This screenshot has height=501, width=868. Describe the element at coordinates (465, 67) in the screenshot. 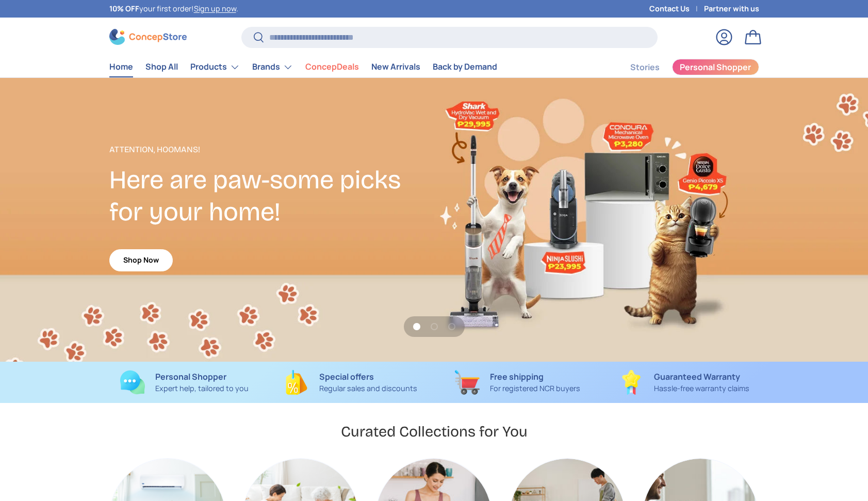

I see `a: Back by Demand` at that location.